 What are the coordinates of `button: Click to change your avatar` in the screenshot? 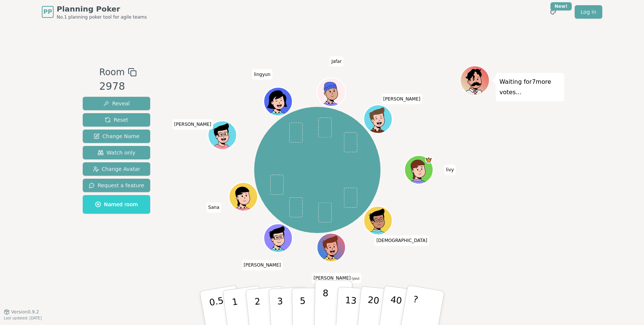 It's located at (331, 247).